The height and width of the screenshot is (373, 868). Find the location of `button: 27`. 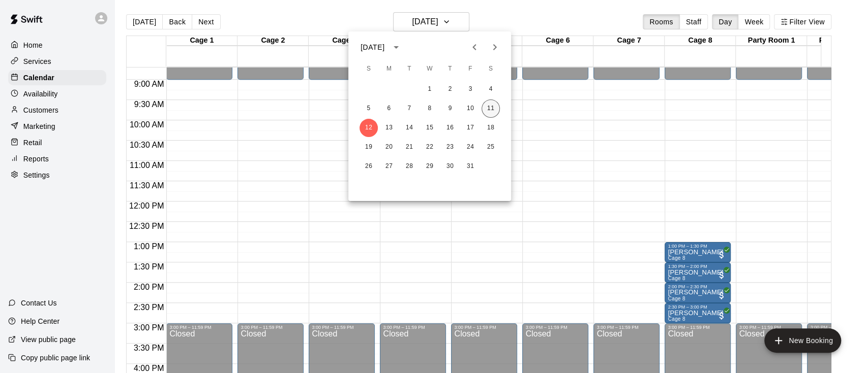

button: 27 is located at coordinates (389, 167).